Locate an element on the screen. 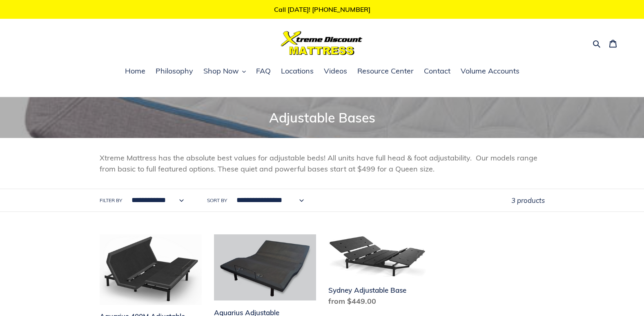 The width and height of the screenshot is (644, 316). a: Philosophy is located at coordinates (174, 71).